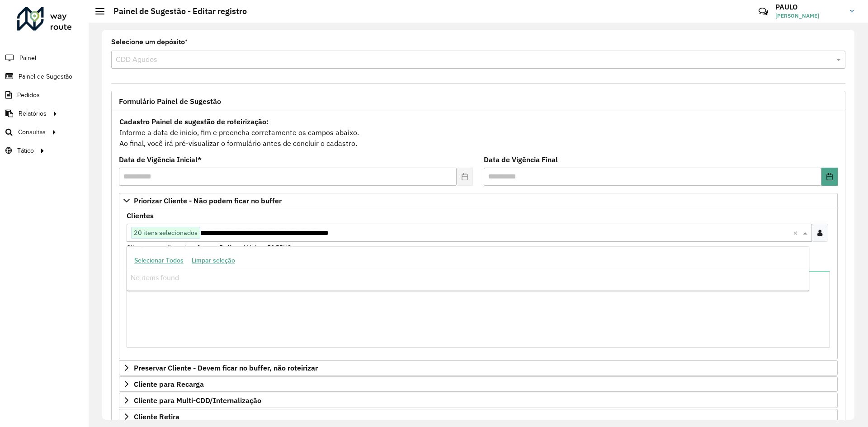  I want to click on span: Clear all, so click(796, 233).